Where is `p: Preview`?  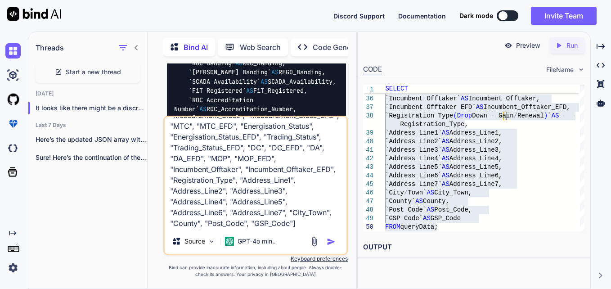
p: Preview is located at coordinates (528, 45).